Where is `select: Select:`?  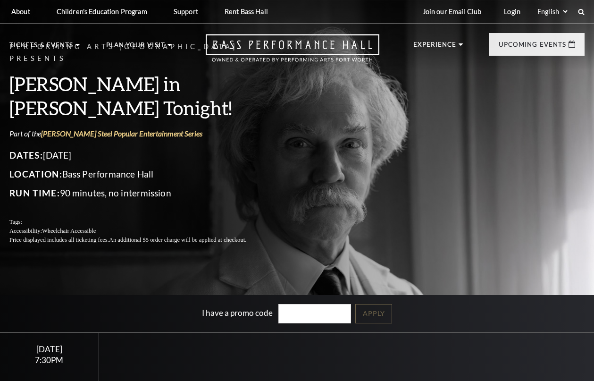
select: Select: is located at coordinates (552, 11).